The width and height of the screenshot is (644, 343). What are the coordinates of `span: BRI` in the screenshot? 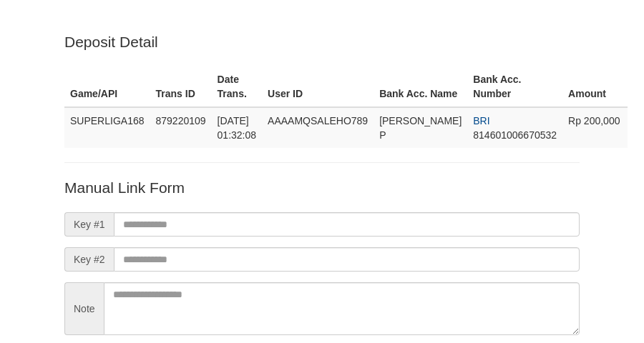 It's located at (481, 121).